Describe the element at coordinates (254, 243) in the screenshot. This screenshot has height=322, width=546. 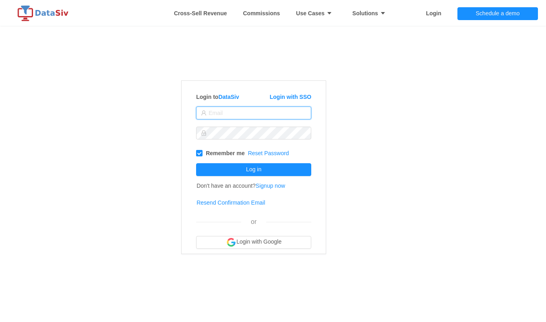
I see `button: Login with Google` at that location.